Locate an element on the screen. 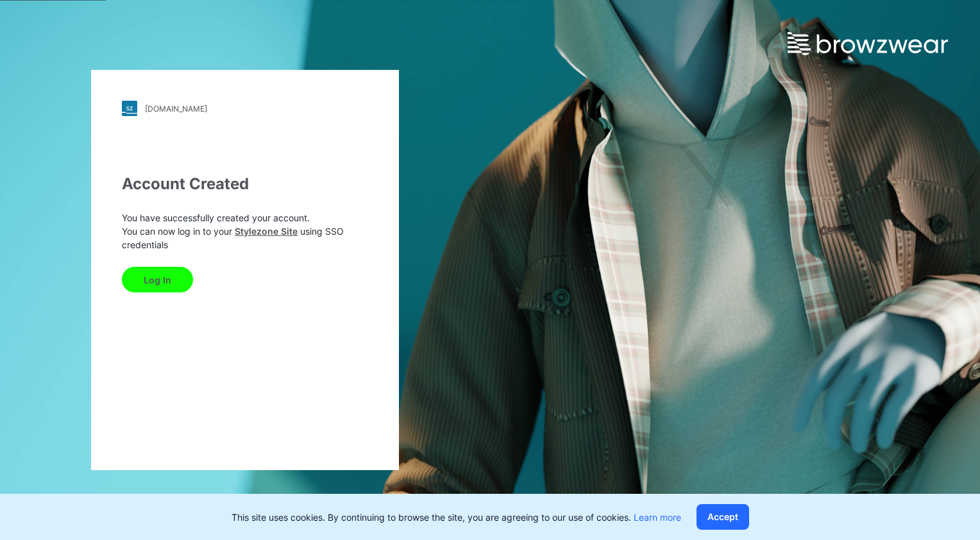  a: Learn more is located at coordinates (657, 517).